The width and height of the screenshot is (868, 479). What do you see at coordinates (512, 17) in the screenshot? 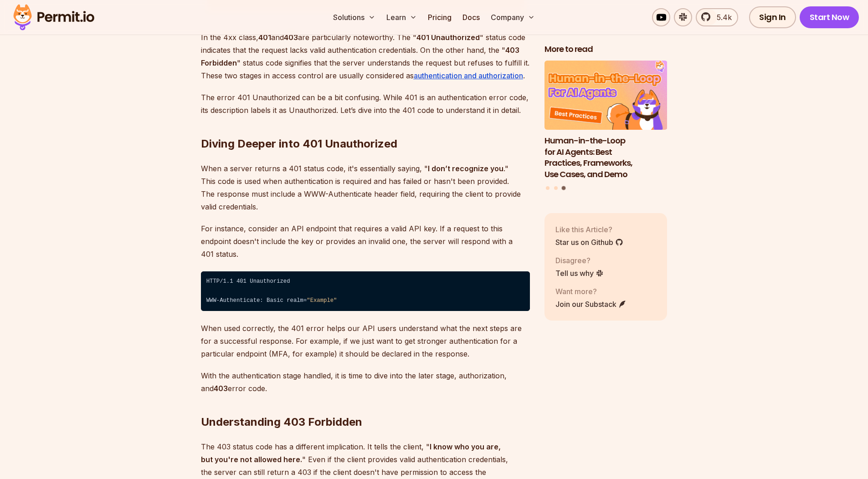
I see `button: Company` at bounding box center [512, 17].